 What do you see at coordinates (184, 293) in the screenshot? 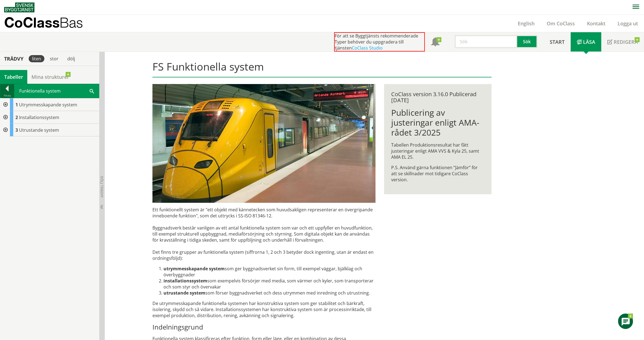
I see `strong: utrustande system` at bounding box center [184, 293].